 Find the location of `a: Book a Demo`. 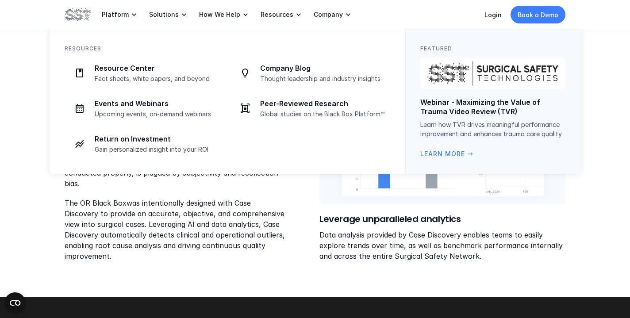

a: Book a Demo is located at coordinates (538, 15).